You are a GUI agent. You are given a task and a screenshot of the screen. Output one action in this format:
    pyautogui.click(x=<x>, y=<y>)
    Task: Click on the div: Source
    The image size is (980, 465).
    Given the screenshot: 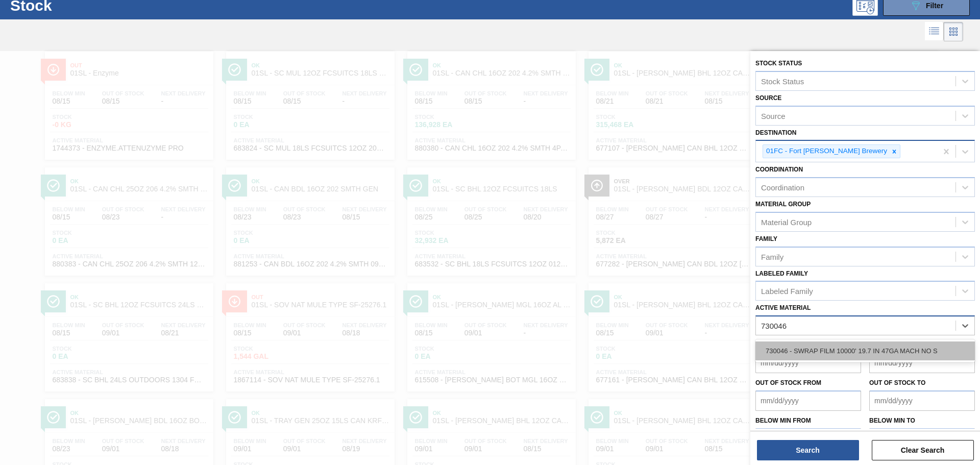 What is the action you would take?
    pyautogui.click(x=773, y=116)
    